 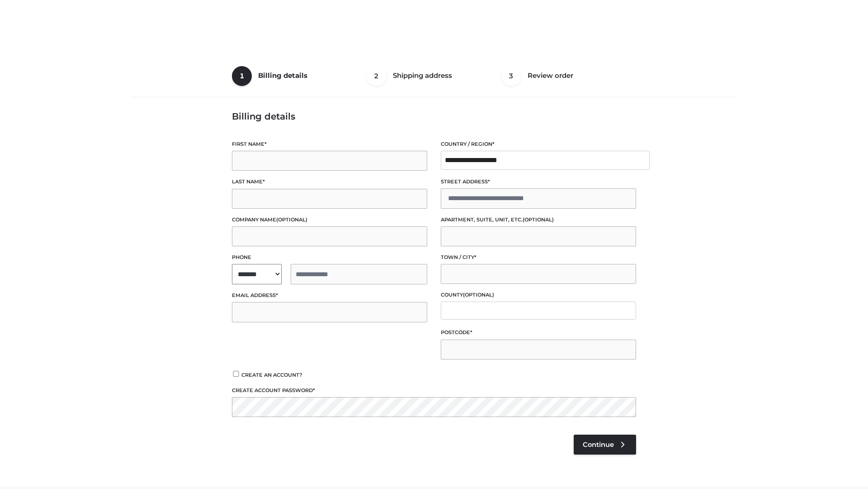 What do you see at coordinates (330, 295) in the screenshot?
I see `label: Email address` at bounding box center [330, 295].